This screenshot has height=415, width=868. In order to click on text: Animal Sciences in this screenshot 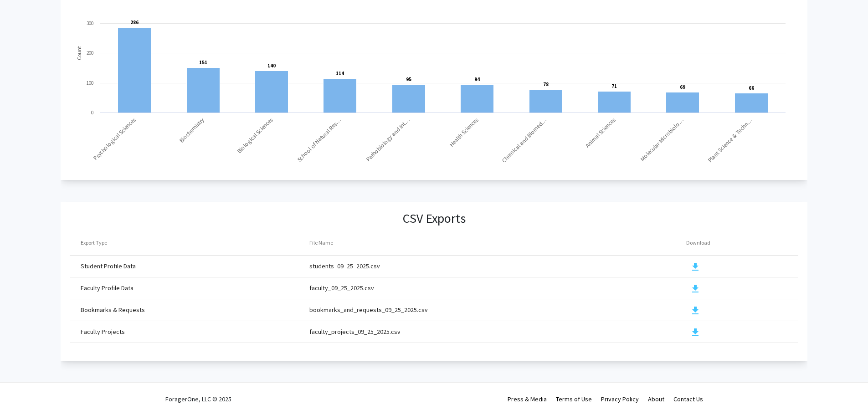, I will do `click(601, 133)`.